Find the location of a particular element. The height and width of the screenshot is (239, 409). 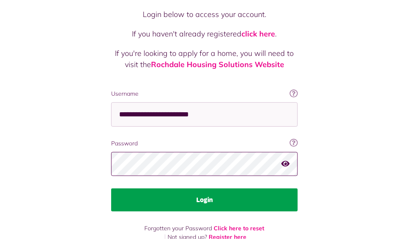

button: Login is located at coordinates (204, 200).